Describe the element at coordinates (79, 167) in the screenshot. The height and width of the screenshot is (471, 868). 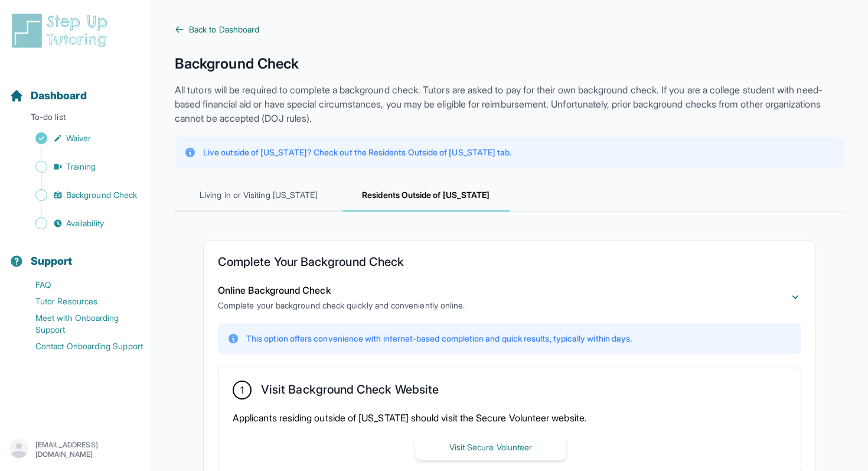
I see `a: Training` at that location.